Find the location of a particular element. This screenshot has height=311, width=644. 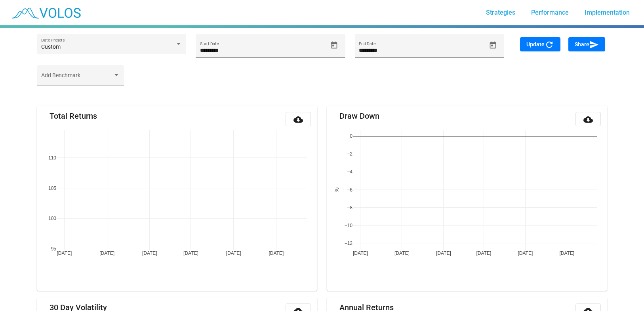

mat-icon: refresh is located at coordinates (550, 45).